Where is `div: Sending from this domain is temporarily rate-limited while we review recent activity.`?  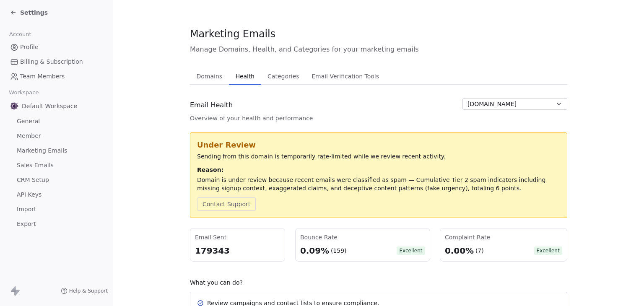
div: Sending from this domain is temporarily rate-limited while we review recent activity. is located at coordinates (378, 157).